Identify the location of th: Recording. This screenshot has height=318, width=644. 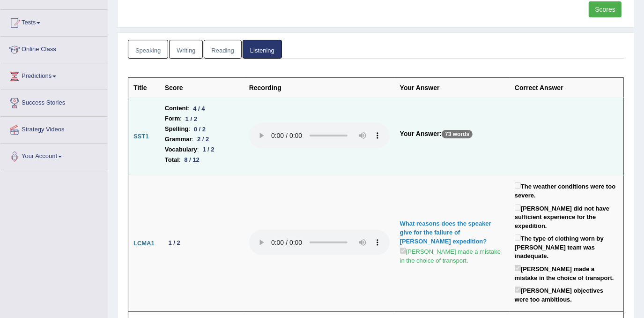
(319, 88).